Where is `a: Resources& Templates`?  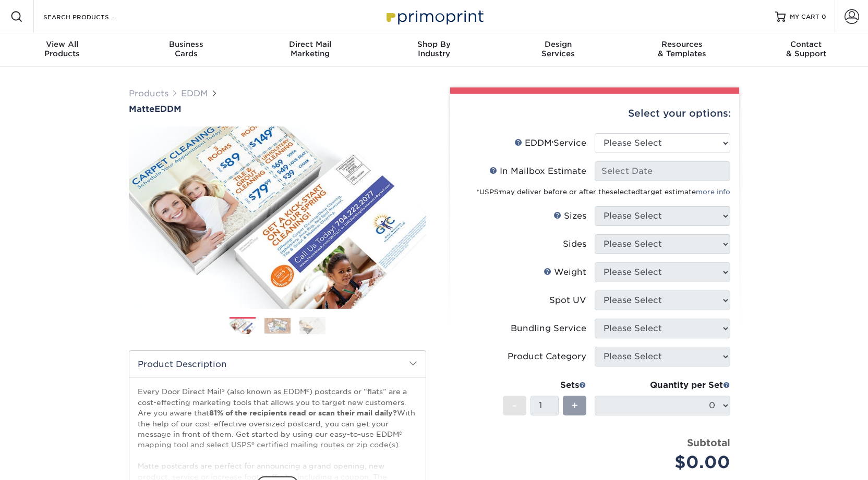
a: Resources& Templates is located at coordinates (682, 50).